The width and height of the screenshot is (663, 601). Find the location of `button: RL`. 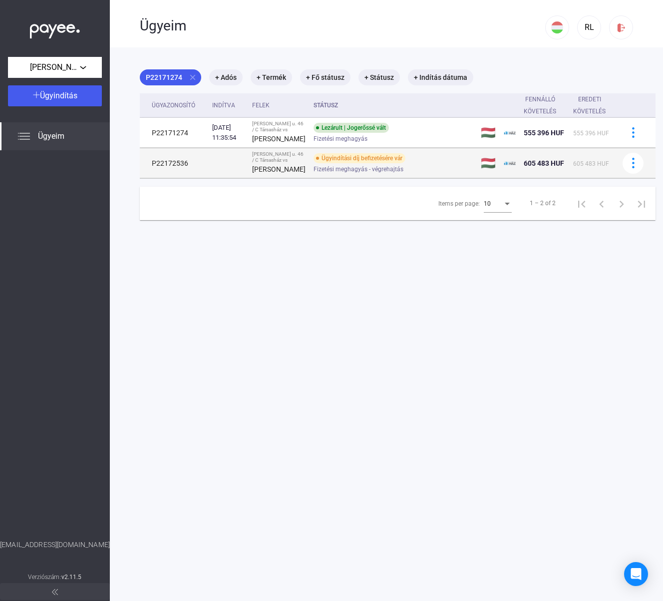

button: RL is located at coordinates (589, 27).